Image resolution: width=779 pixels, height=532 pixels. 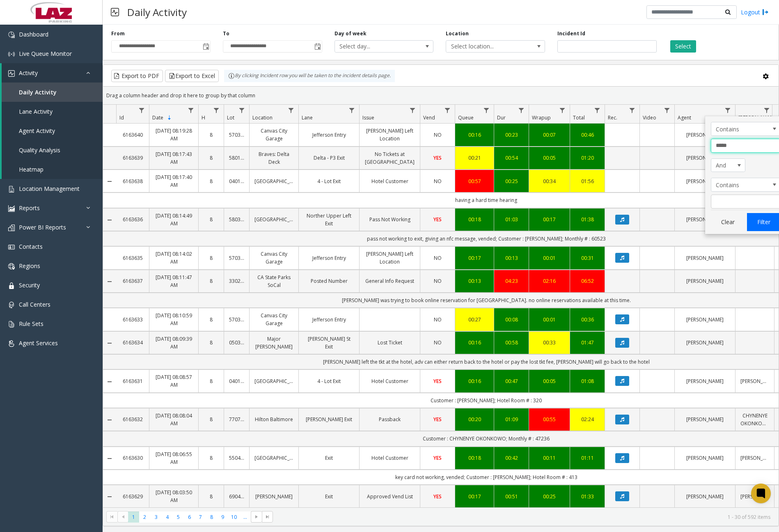 What do you see at coordinates (597, 110) in the screenshot?
I see `a: Total Filter Menu` at bounding box center [597, 110].